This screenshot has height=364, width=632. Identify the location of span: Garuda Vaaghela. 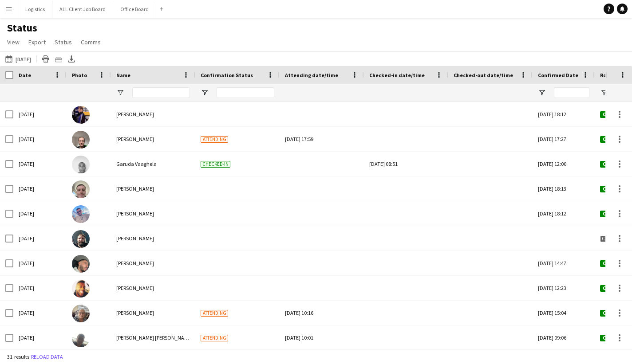
(137, 163).